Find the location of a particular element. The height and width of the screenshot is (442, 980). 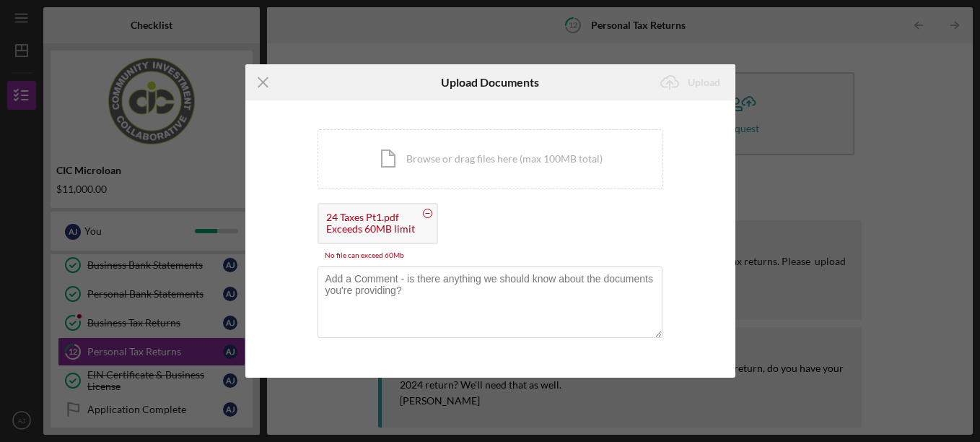

div: Upload is located at coordinates (704, 83).